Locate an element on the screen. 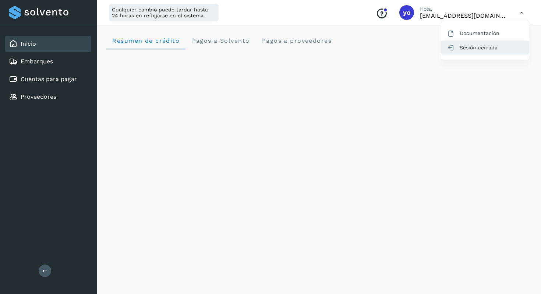  font: Sesión cerrada is located at coordinates (478, 47).